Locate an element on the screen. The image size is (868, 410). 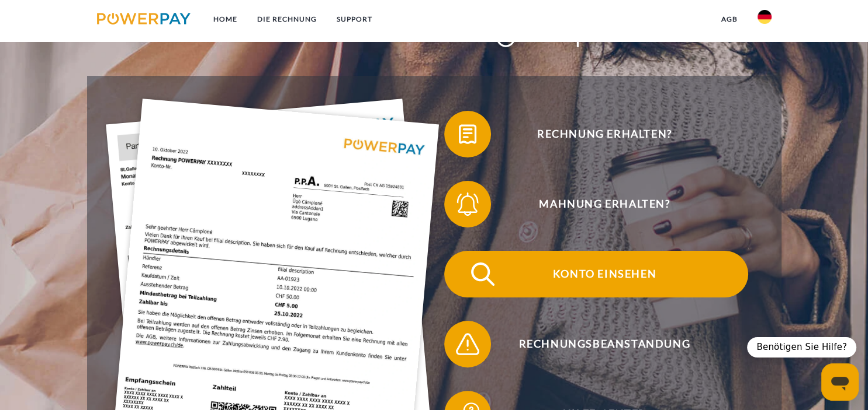
a: Konto einsehen is located at coordinates (596, 274).